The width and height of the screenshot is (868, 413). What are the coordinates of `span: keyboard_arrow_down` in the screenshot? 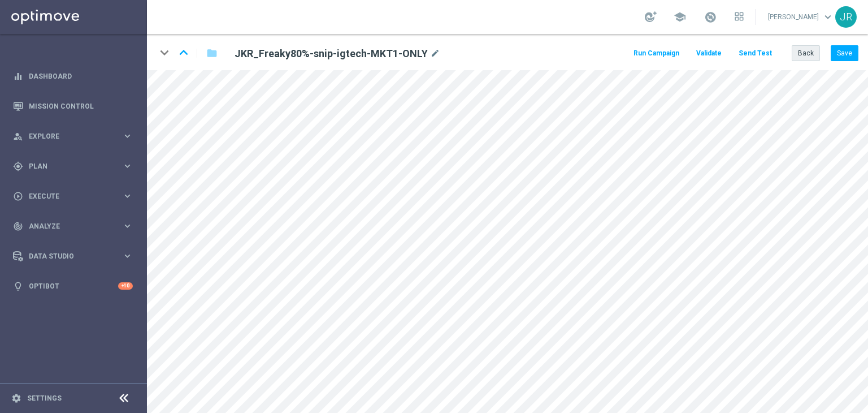 It's located at (829, 17).